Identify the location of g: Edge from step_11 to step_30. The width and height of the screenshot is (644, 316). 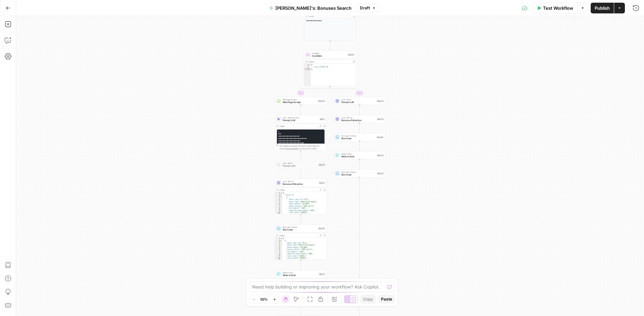
(301, 310).